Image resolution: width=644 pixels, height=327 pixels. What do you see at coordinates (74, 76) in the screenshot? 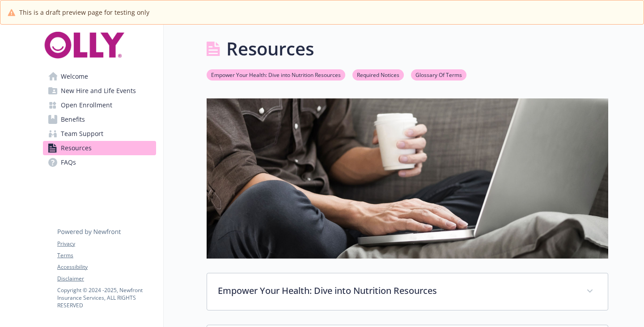
I see `span: Welcome` at bounding box center [74, 76].